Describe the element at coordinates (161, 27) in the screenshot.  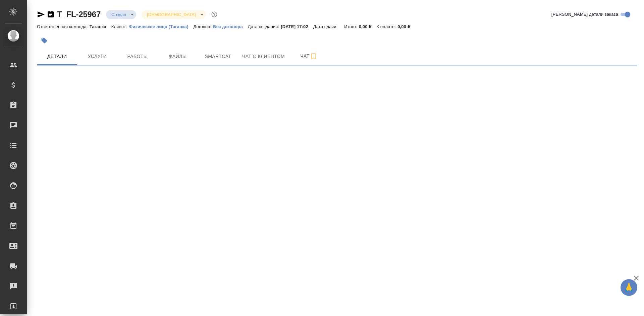
I see `p: Физическое лицо (Таганка)` at that location.